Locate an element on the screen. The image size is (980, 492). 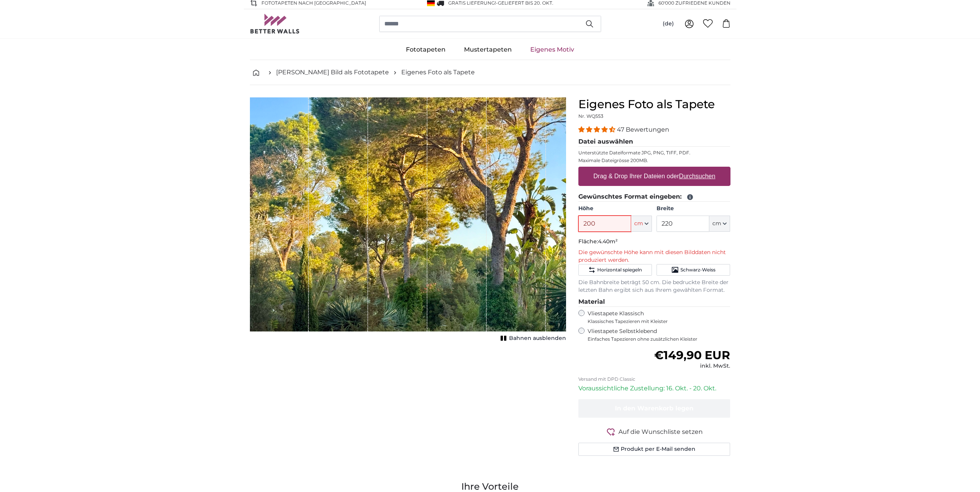
h1: Eigenes Foto als Tapete is located at coordinates (655, 105).